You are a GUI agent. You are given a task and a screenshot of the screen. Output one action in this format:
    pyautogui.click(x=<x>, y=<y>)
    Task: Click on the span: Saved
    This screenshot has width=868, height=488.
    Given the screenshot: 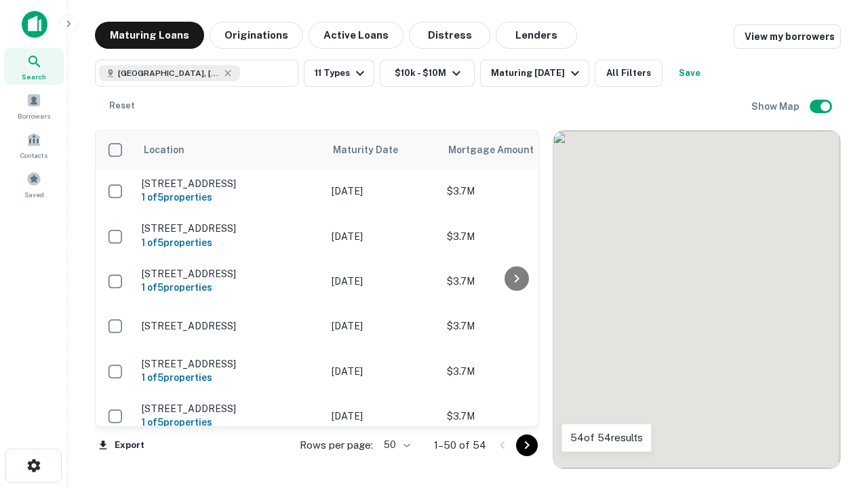 What is the action you would take?
    pyautogui.click(x=34, y=195)
    